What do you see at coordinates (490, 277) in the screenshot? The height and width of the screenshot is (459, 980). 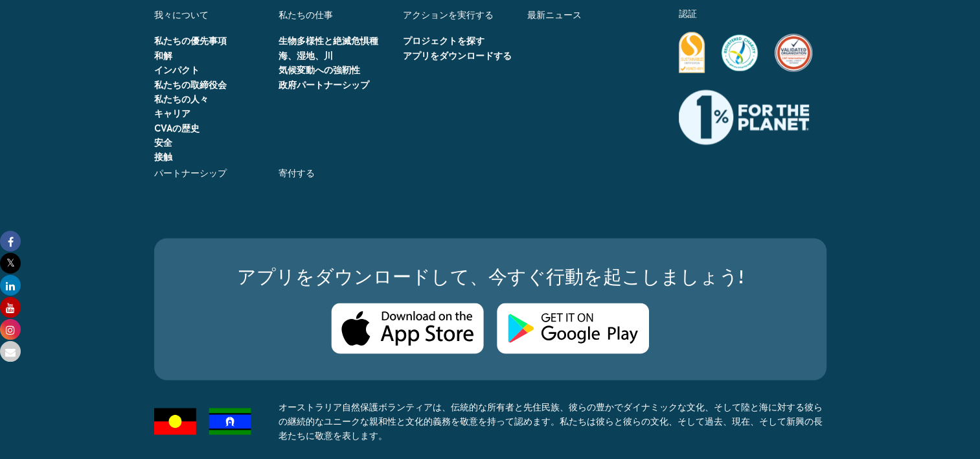 I see `h3: アプリをダウンロードして、今すぐ行動を起こしましょう!` at bounding box center [490, 277].